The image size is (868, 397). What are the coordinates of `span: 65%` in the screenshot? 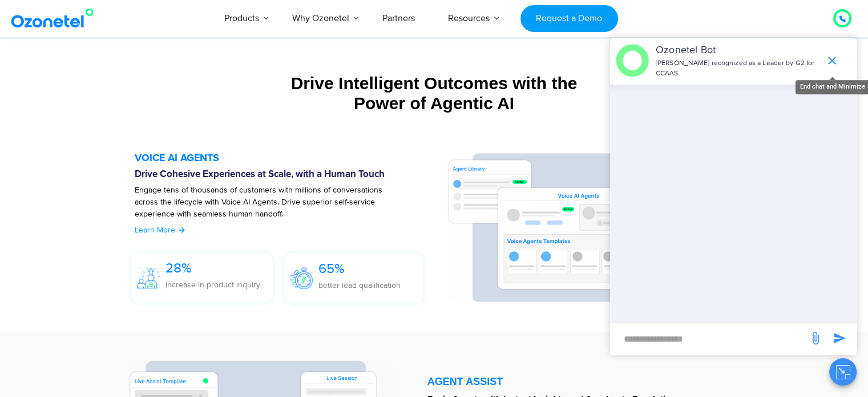 It's located at (331, 268).